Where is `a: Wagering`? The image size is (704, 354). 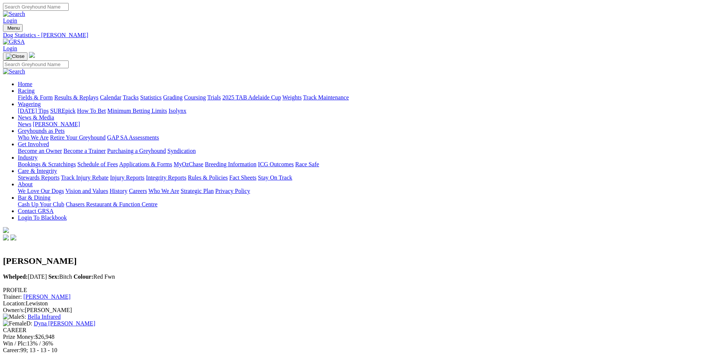
a: Wagering is located at coordinates (29, 104).